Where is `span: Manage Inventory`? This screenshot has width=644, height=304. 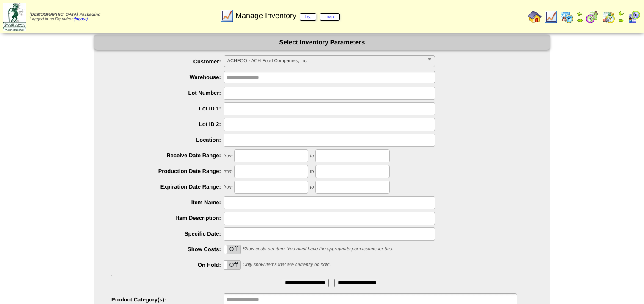 span: Manage Inventory is located at coordinates (288, 16).